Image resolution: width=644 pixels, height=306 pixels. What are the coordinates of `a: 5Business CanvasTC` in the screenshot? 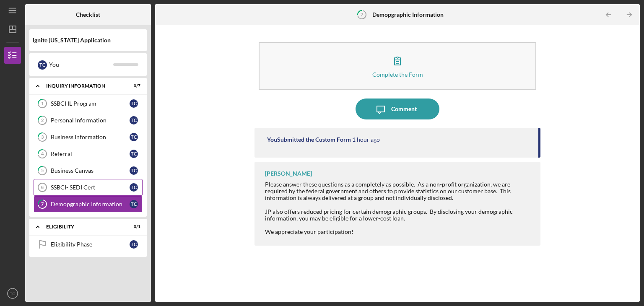 It's located at (88, 171).